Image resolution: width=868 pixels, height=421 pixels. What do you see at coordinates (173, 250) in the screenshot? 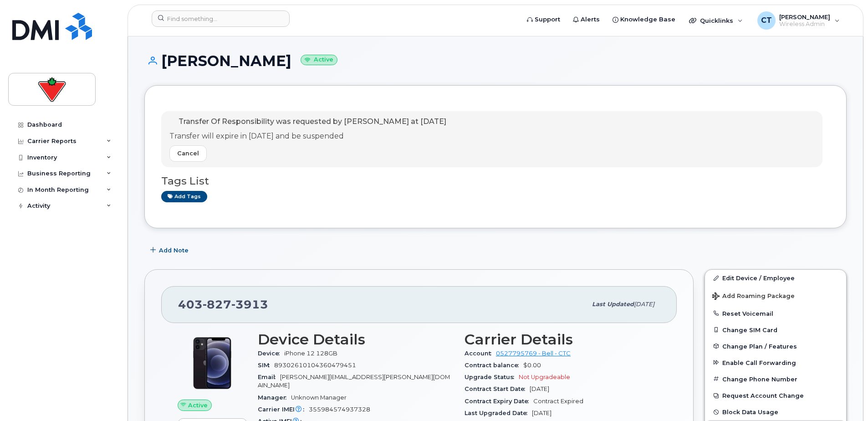
I see `span: Add Note` at bounding box center [173, 250].